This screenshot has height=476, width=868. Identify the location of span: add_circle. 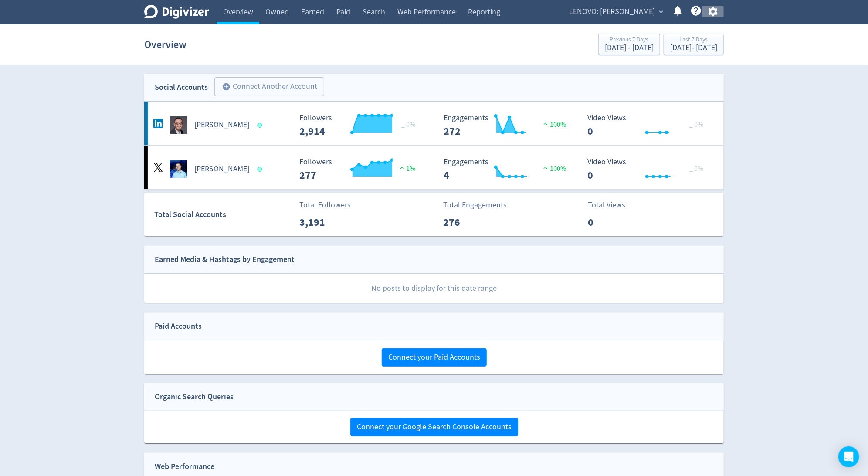
(226, 87).